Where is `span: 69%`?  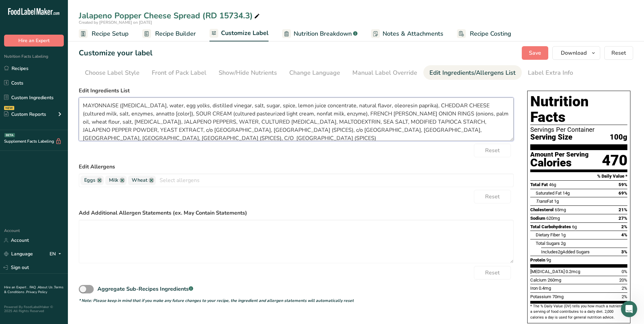
span: 69% is located at coordinates (623, 193).